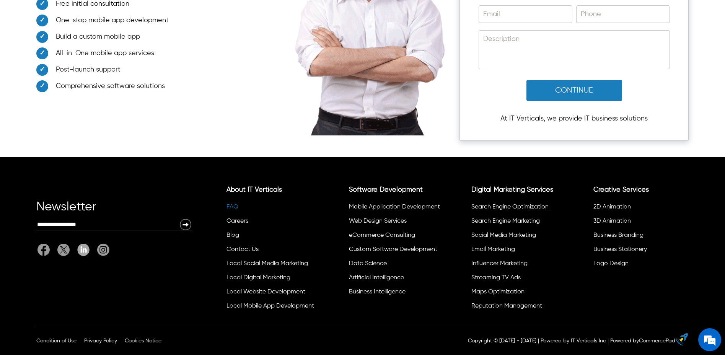 The image size is (725, 355). I want to click on a: Social Media Marketing, so click(504, 235).